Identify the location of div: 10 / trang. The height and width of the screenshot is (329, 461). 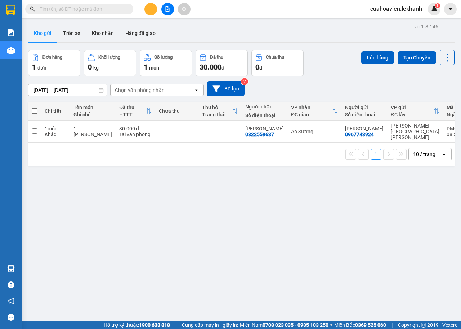
(424, 154).